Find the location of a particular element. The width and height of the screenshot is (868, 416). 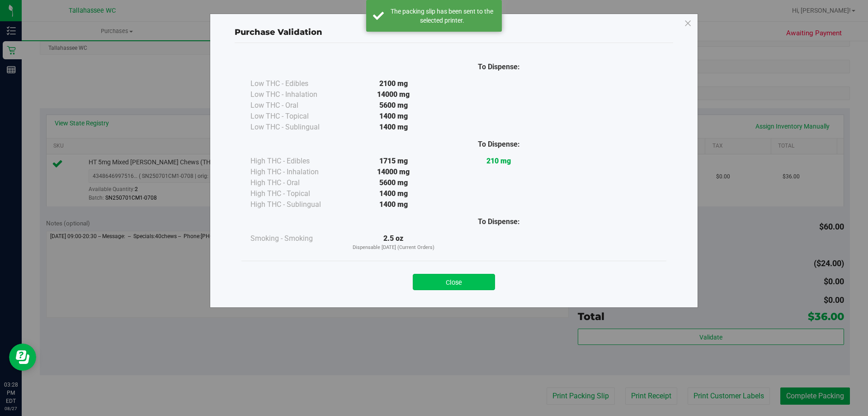

div: High THC - Edibles is located at coordinates (296, 161).